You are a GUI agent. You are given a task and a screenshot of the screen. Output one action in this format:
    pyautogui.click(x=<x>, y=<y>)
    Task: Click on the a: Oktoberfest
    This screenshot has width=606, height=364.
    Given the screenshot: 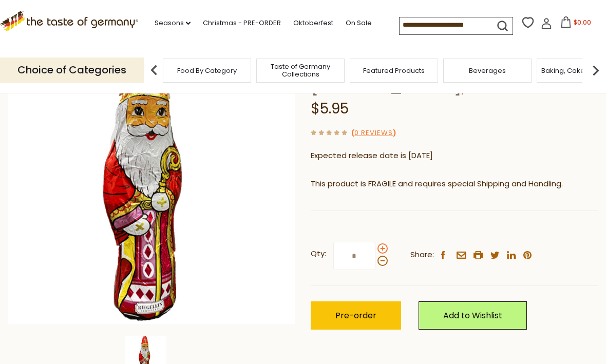 What is the action you would take?
    pyautogui.click(x=313, y=23)
    